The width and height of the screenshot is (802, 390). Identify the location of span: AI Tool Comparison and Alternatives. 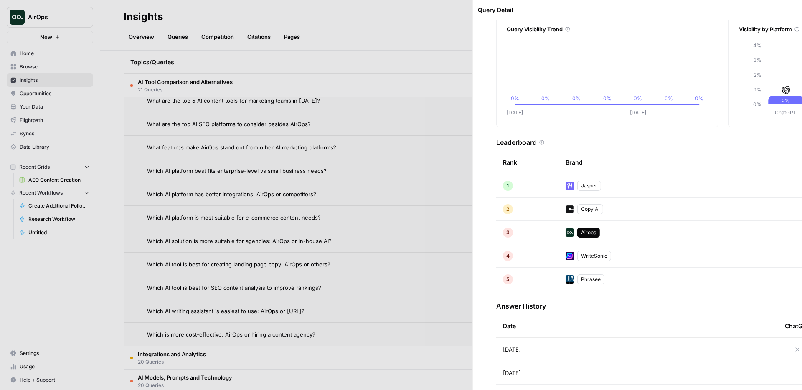
(185, 82).